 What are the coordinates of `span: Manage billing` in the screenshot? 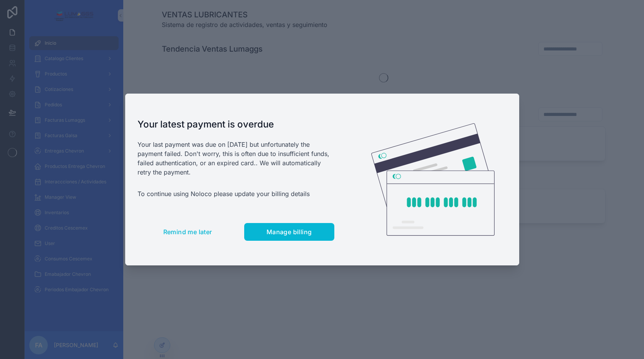 It's located at (289, 232).